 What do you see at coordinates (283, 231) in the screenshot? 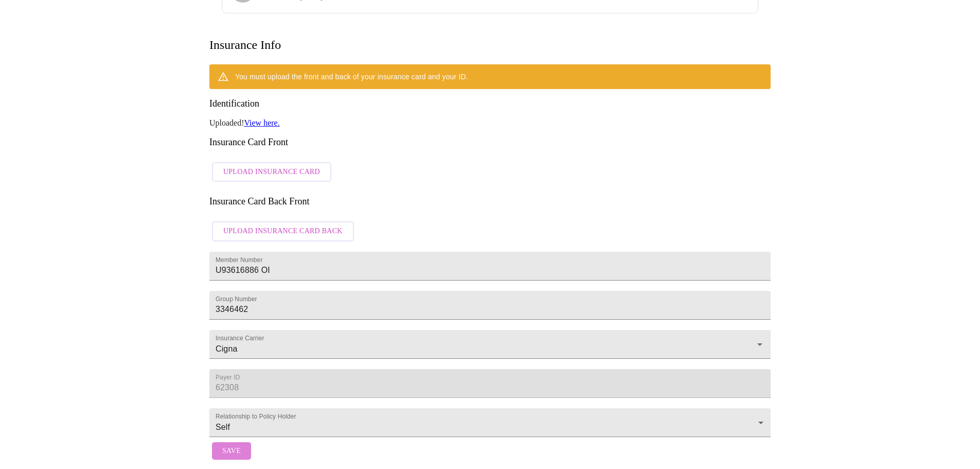
I see `button: Upload Insurance Card Back` at bounding box center [283, 231].